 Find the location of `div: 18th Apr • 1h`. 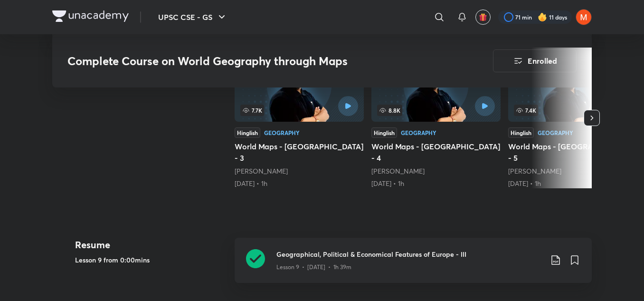

div: 18th Apr • 1h is located at coordinates (436, 184).